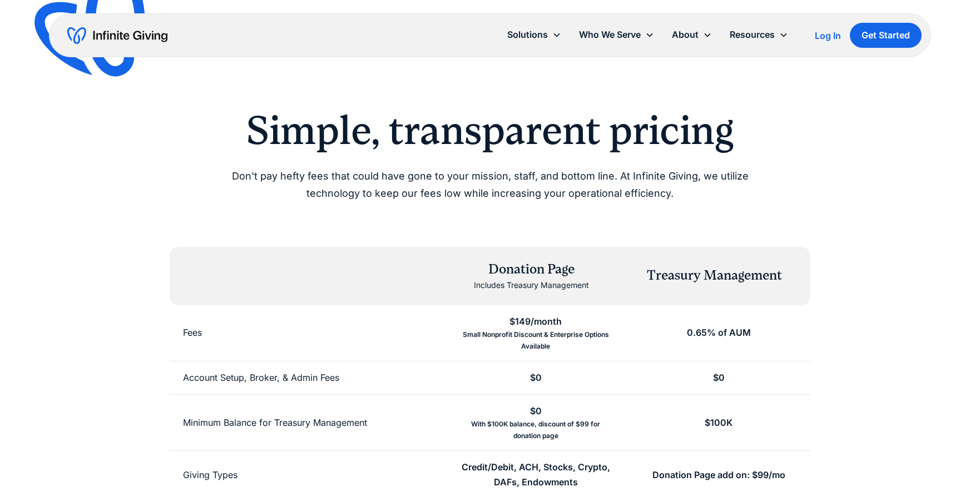  What do you see at coordinates (827, 36) in the screenshot?
I see `div: Log In` at bounding box center [827, 36].